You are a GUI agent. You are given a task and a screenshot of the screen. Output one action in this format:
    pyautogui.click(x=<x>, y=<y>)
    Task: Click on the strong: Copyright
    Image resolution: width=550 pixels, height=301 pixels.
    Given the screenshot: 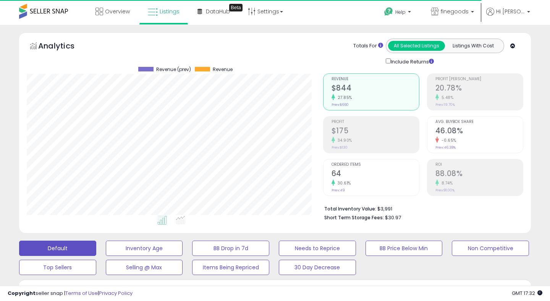 What is the action you would take?
    pyautogui.click(x=21, y=293)
    